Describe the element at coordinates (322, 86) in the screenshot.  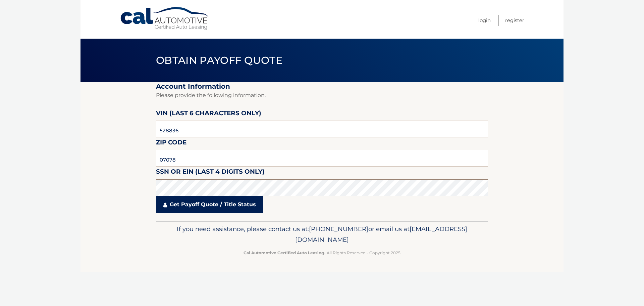
I see `h2: Account Information` at that location.